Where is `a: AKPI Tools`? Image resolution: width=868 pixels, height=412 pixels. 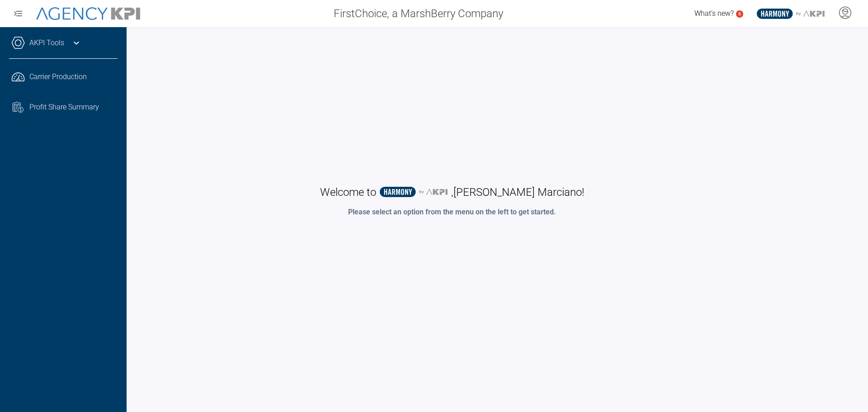
a: AKPI Tools is located at coordinates (47, 43).